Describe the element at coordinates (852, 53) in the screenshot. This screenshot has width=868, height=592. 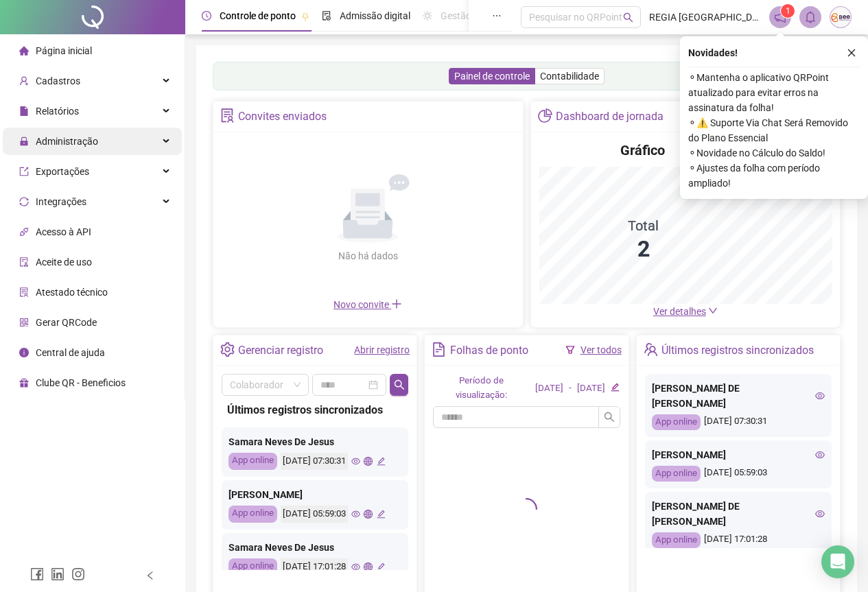
I see `span: close` at that location.